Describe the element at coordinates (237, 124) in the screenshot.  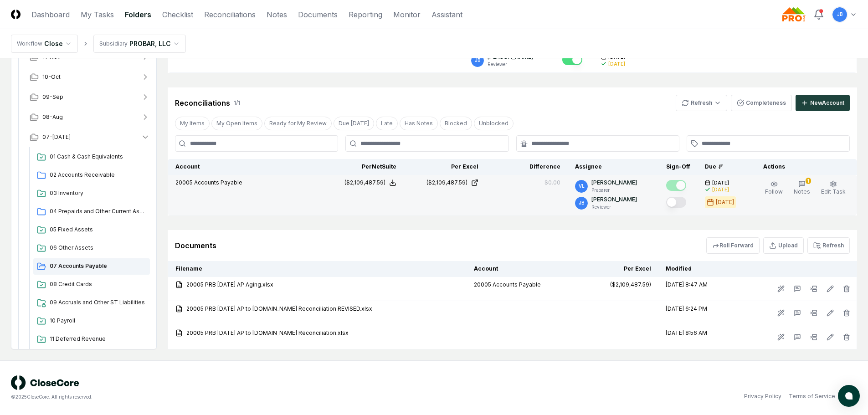
I see `button: My Open Items` at that location.